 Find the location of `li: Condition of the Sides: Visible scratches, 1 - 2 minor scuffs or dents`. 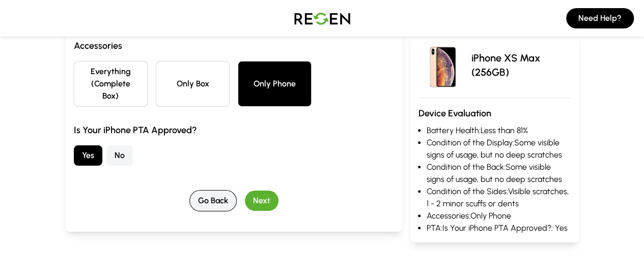

li: Condition of the Sides: Visible scratches, 1 - 2 minor scuffs or dents is located at coordinates (498, 197).